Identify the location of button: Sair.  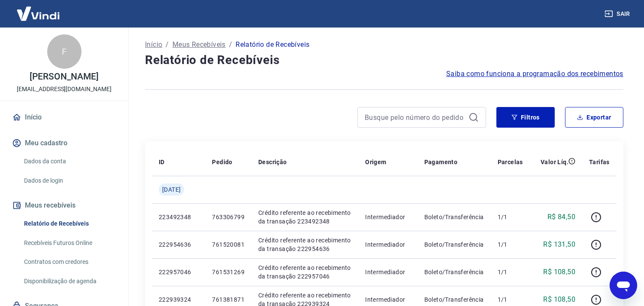
(618, 14).